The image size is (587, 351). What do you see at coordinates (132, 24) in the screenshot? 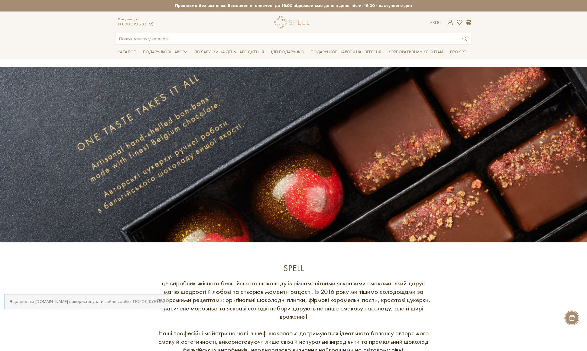
I see `a: 0 800 319 233` at bounding box center [132, 24].